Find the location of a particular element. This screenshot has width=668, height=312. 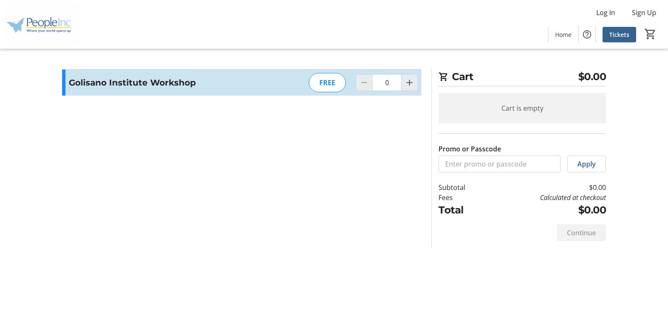

button: Cart is located at coordinates (651, 34).